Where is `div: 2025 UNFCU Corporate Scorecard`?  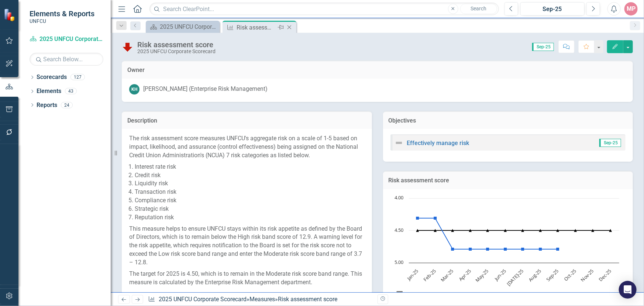 div: 2025 UNFCU Corporate Scorecard is located at coordinates (177, 51).